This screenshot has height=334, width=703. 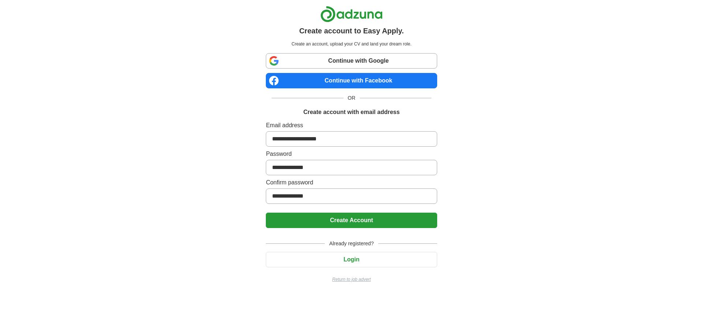 What do you see at coordinates (351, 125) in the screenshot?
I see `label: Email address` at bounding box center [351, 125].